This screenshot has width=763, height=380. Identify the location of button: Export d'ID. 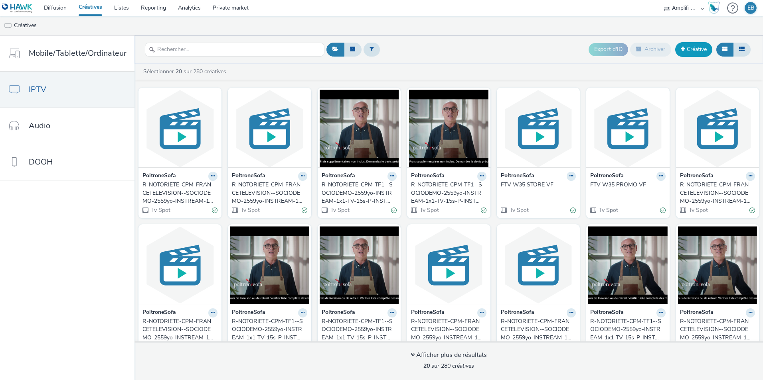
(608, 49).